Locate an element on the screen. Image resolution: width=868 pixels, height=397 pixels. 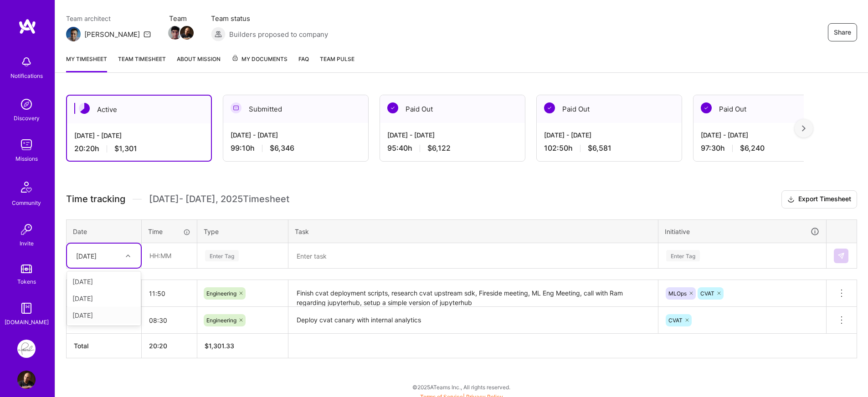
span: Time tracking is located at coordinates (95, 198).